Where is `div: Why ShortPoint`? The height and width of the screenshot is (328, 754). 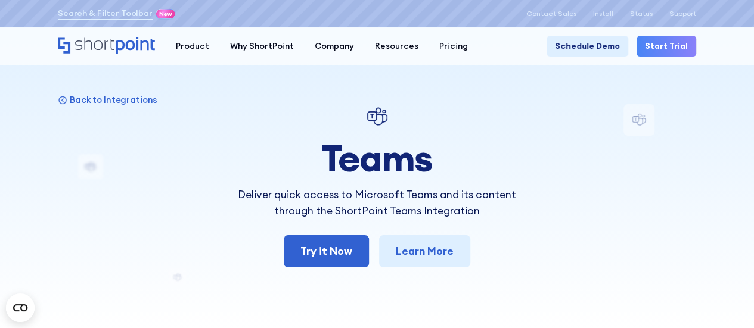 div: Why ShortPoint is located at coordinates (262, 46).